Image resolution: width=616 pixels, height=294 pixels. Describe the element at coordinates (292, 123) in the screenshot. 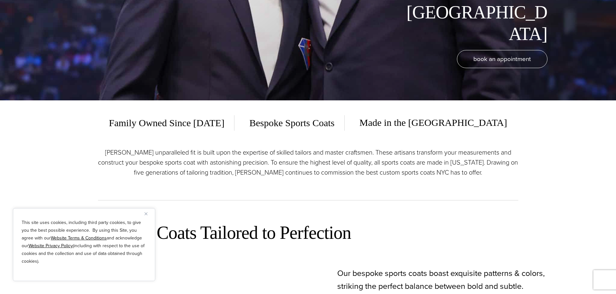

I see `span: Bespoke Sports Coats` at that location.